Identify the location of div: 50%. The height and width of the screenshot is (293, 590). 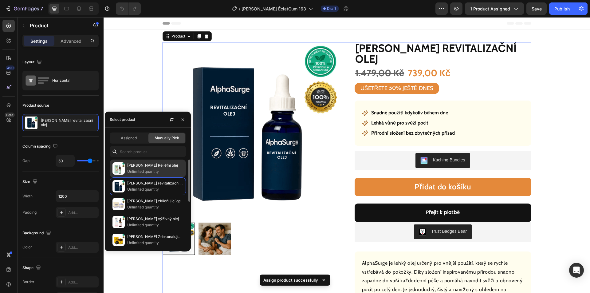
(291, 71).